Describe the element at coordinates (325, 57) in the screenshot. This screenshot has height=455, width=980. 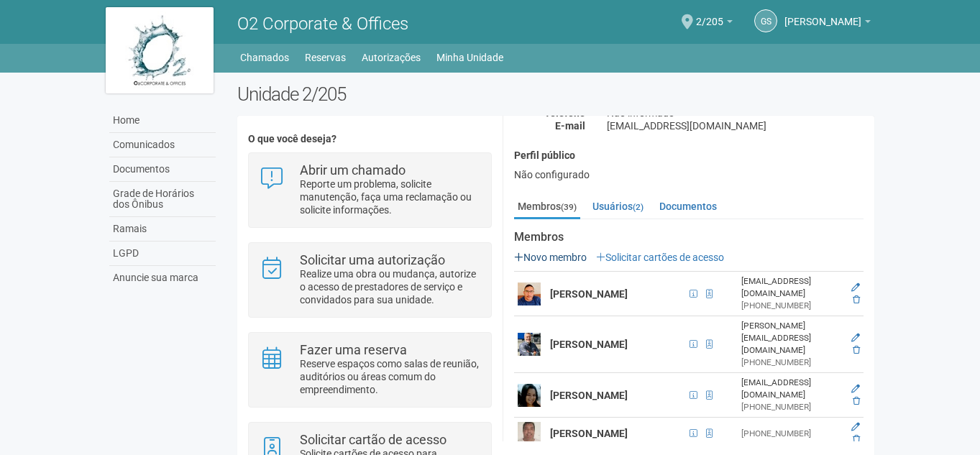
I see `a: Reservas` at that location.